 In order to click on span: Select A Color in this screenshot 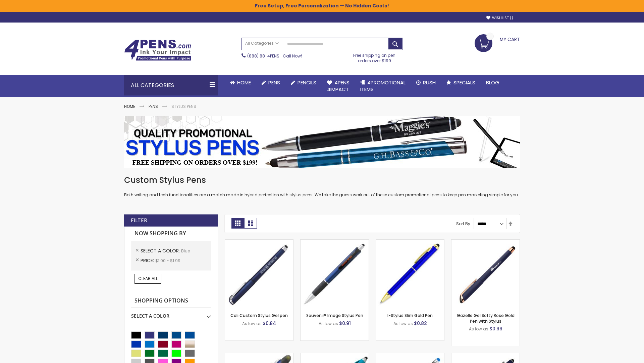, I will do `click(161, 251)`.